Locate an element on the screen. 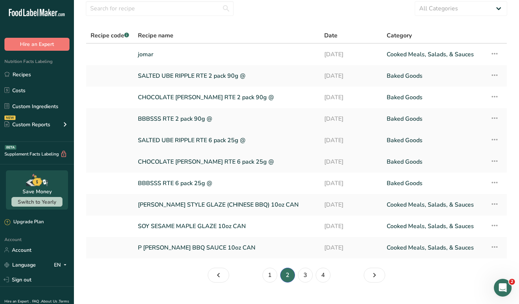 The height and width of the screenshot is (304, 519). span: Category is located at coordinates (399, 36).